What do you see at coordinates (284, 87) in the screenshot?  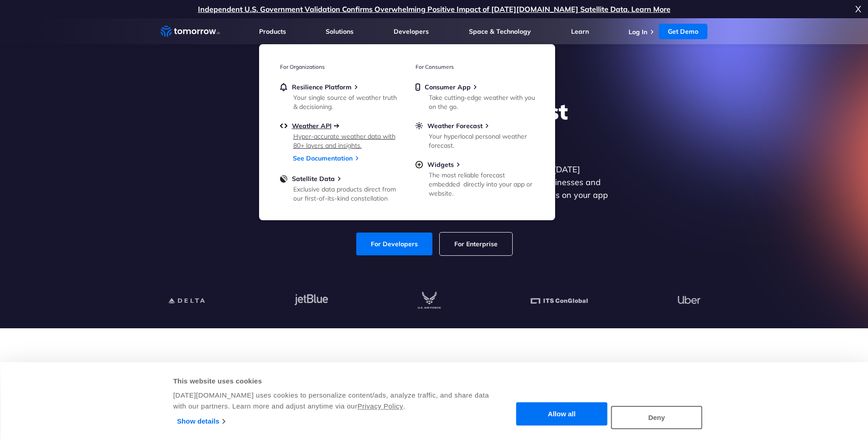 I see `img: bell.svg` at bounding box center [284, 87].